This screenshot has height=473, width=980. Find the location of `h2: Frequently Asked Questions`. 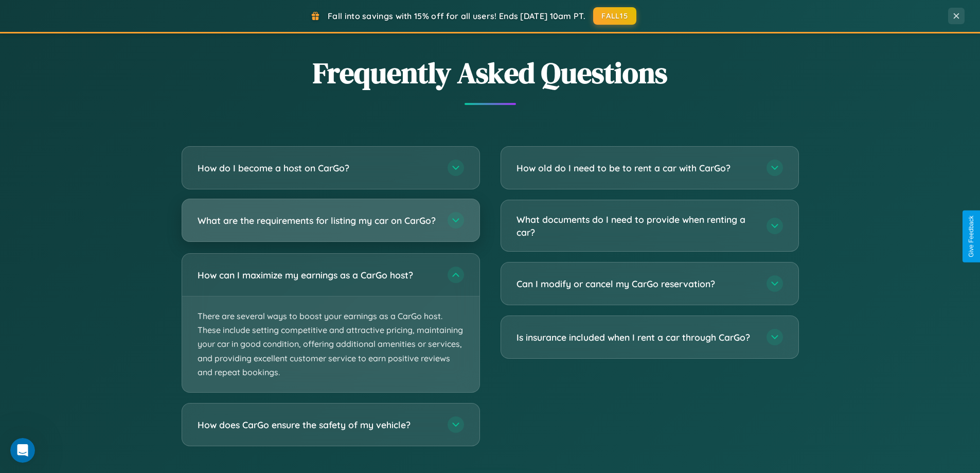

h2: Frequently Asked Questions is located at coordinates (490, 73).